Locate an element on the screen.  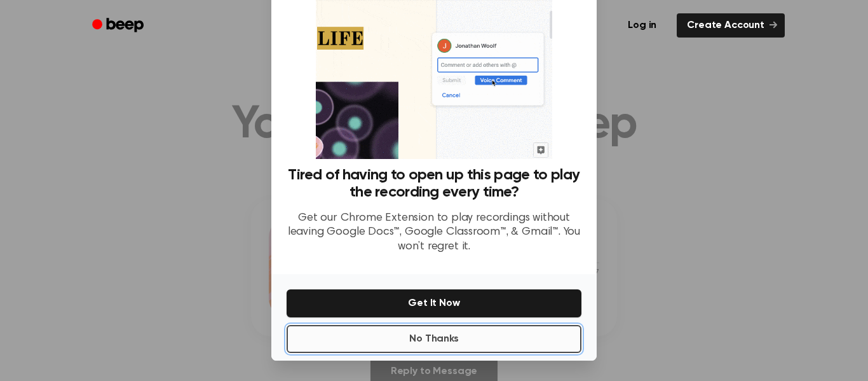
a: Log in is located at coordinates (642, 25).